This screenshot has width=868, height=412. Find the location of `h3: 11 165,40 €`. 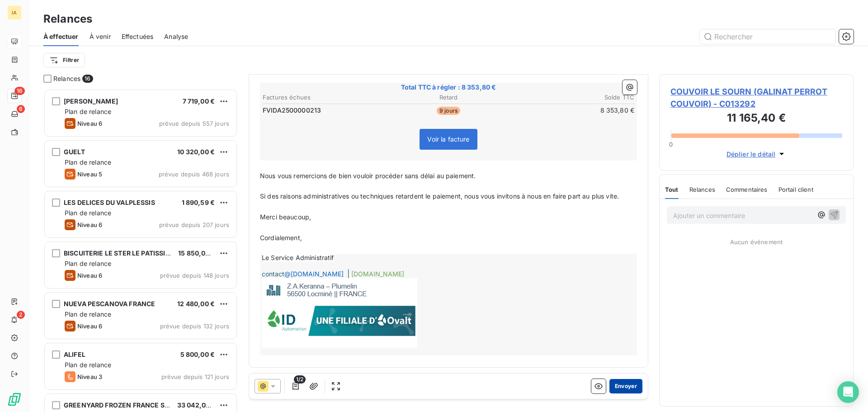

h3: 11 165,40 € is located at coordinates (756, 119).